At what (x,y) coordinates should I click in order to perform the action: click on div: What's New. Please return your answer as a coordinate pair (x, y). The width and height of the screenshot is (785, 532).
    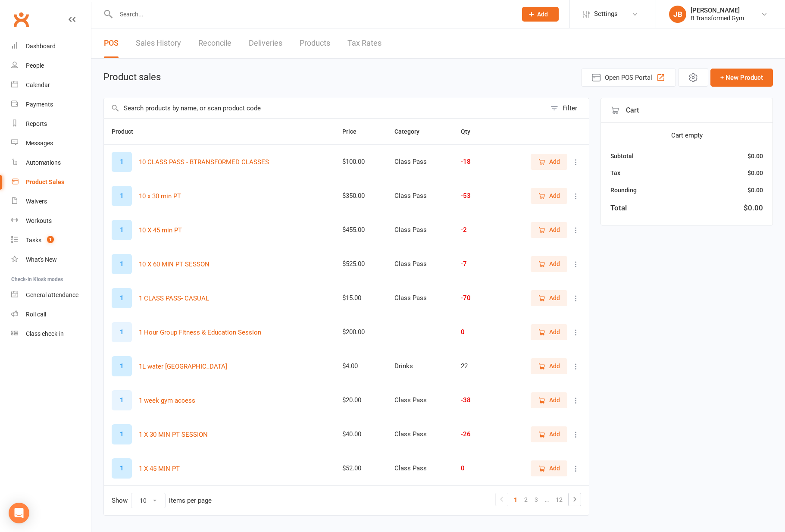
    Looking at the image, I should click on (41, 260).